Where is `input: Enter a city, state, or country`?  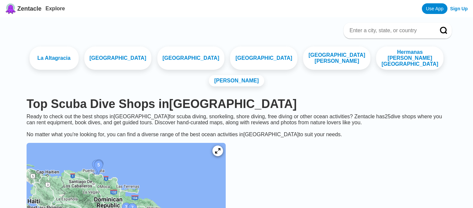 input: Enter a city, state, or country is located at coordinates (390, 31).